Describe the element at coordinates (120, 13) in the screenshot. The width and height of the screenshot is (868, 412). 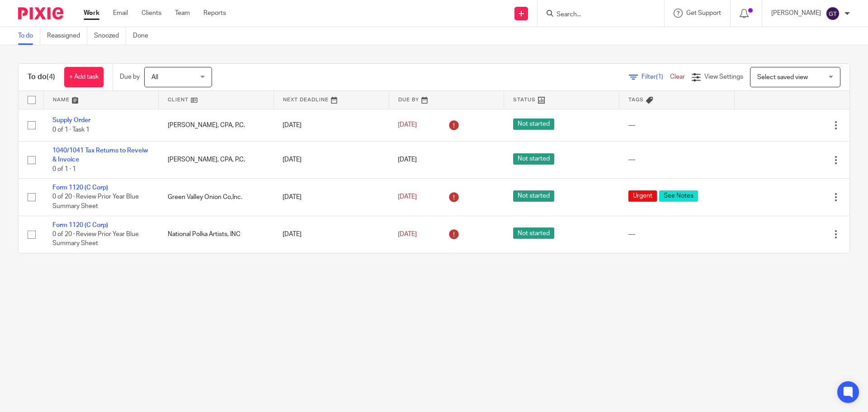
I see `a: Email` at that location.